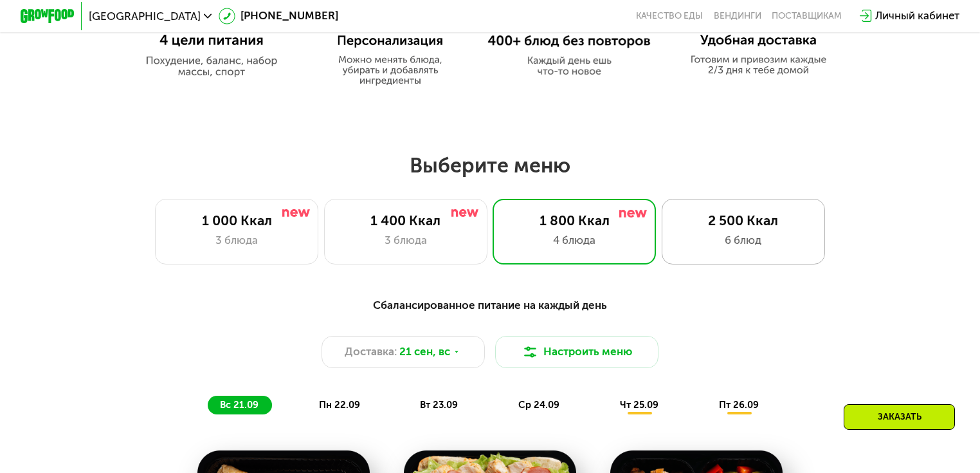 The height and width of the screenshot is (473, 980). What do you see at coordinates (806, 16) in the screenshot?
I see `div: поставщикам` at bounding box center [806, 16].